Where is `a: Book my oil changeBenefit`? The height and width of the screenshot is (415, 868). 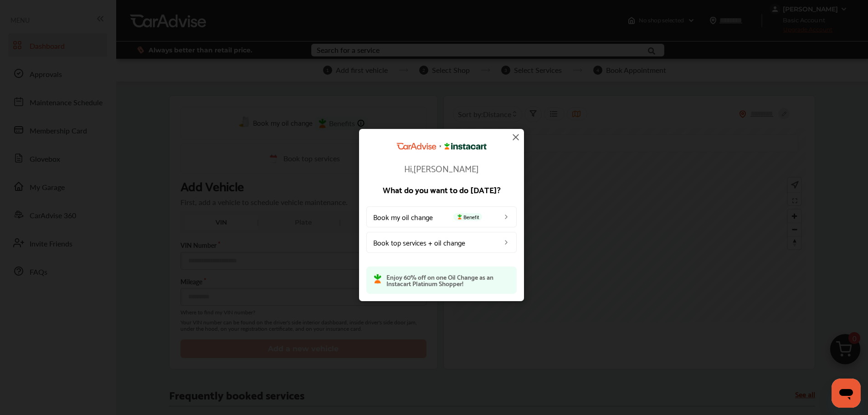
a: Book my oil changeBenefit is located at coordinates (442, 216).